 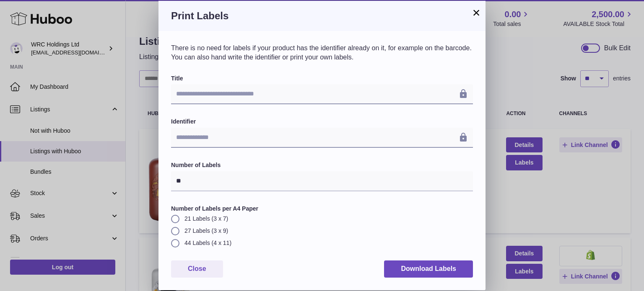 I want to click on button: Close, so click(x=197, y=269).